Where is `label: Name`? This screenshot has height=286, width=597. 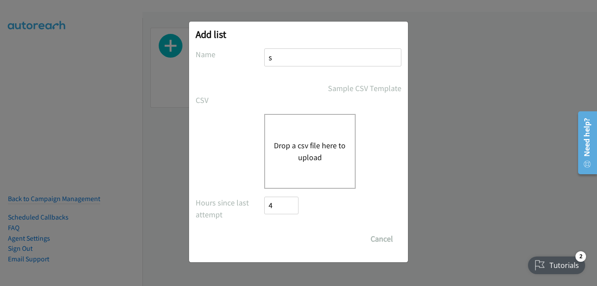 label: Name is located at coordinates (230, 54).